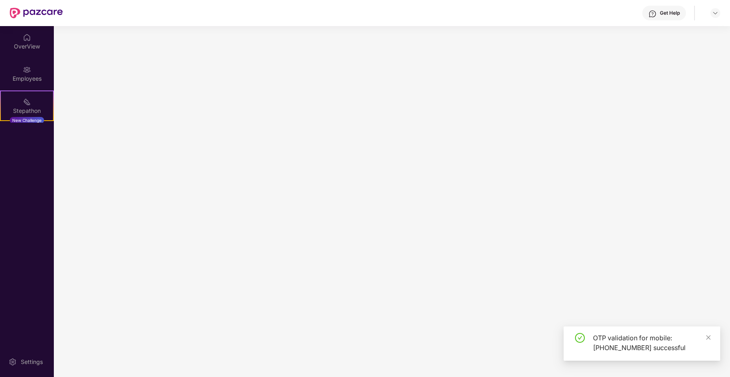  What do you see at coordinates (27, 70) in the screenshot?
I see `img: svg+xml;base64,PHN2ZyBpZD0iRW1wbG95ZWVzIiB4bWxucz0iaHR0cDovL3d3dy53My5vcmcvMjAwMC9zdmciIHdpZHRoPS...` at bounding box center [27, 70].